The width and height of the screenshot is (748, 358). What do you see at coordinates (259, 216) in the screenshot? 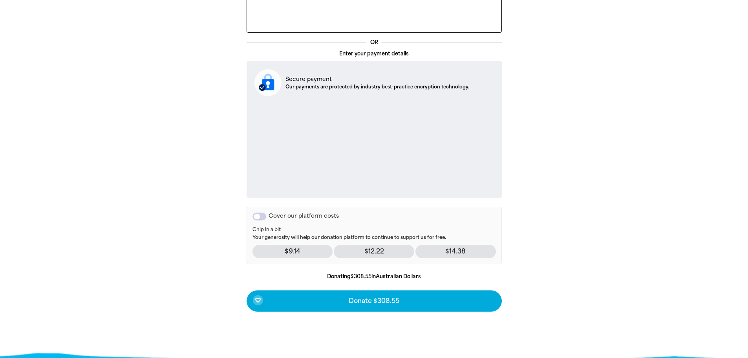
I see `button: Cover our platform costs` at bounding box center [259, 216].